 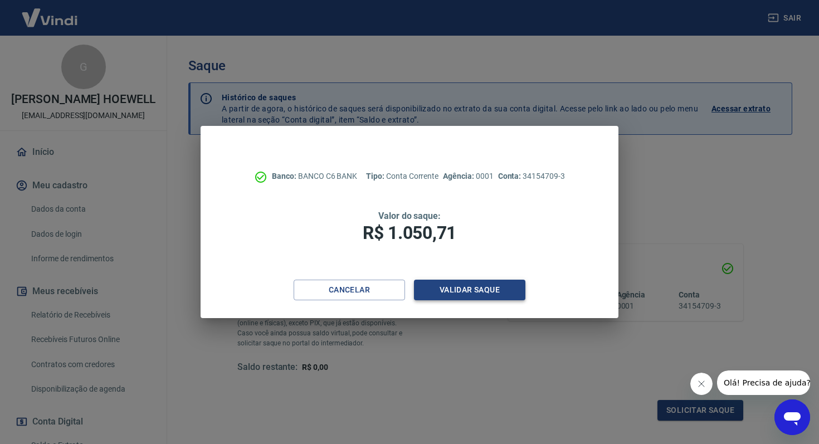 I want to click on span: R$ 1.050,71, so click(x=409, y=233).